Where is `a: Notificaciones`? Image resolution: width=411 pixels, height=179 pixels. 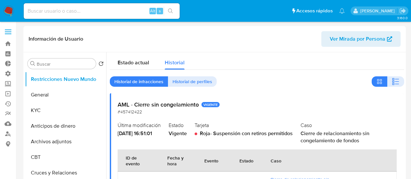
a: Notificaciones is located at coordinates (341, 11).